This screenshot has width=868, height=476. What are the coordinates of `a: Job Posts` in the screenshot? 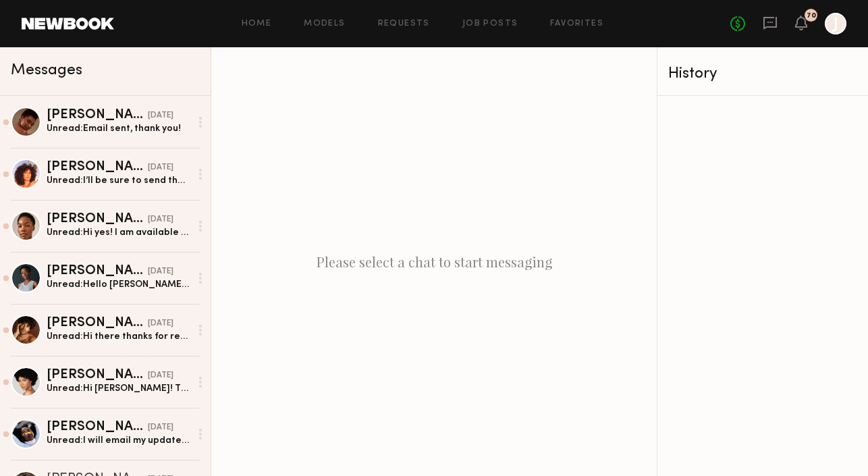 It's located at (490, 24).